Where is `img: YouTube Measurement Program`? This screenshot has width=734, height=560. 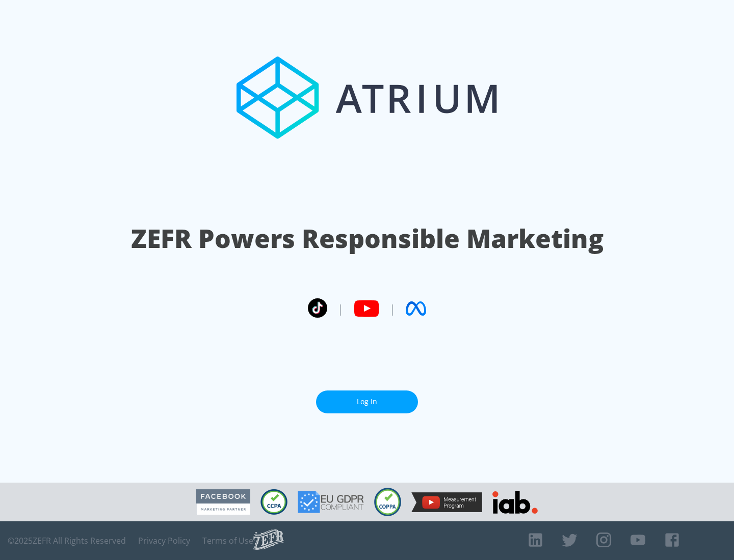 img: YouTube Measurement Program is located at coordinates (447, 502).